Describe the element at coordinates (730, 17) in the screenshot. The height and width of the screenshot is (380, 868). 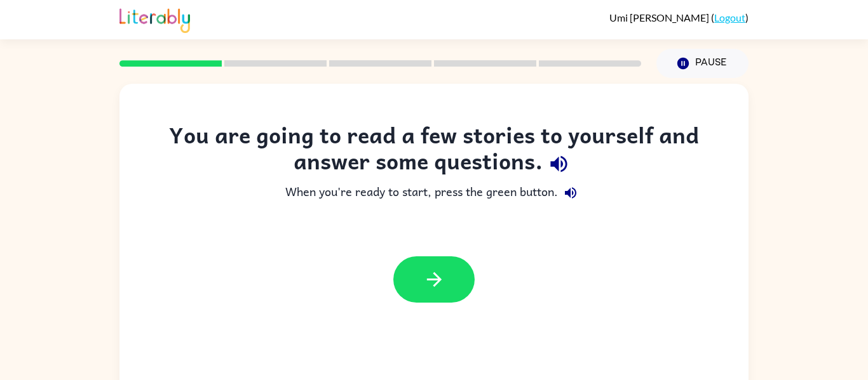
I see `a: Logout` at that location.